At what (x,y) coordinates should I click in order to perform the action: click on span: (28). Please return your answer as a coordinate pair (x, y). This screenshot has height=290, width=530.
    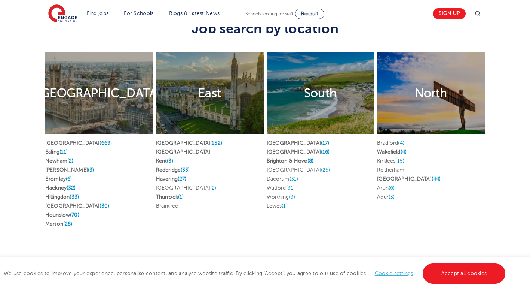
    Looking at the image, I should click on (68, 223).